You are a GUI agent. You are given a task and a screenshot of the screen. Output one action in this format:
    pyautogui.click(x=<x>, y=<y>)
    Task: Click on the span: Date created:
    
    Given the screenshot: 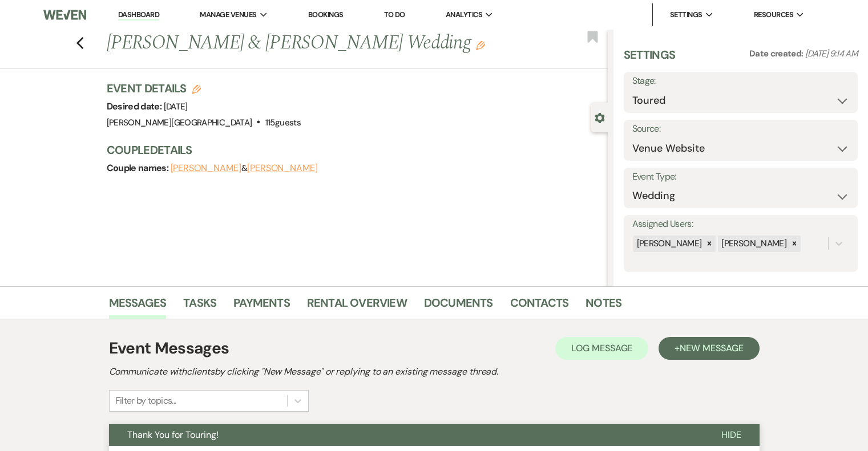 What is the action you would take?
    pyautogui.click(x=777, y=53)
    